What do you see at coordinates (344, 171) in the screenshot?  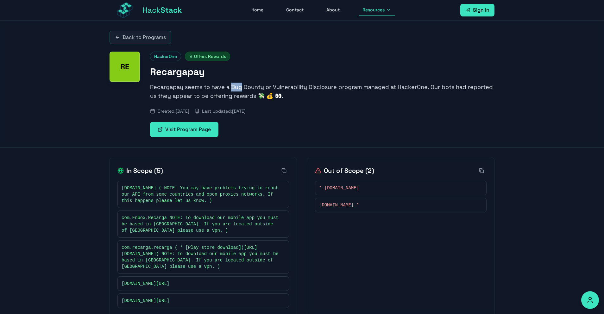 I see `h2: Out of Scope ( 2 )` at bounding box center [344, 171].